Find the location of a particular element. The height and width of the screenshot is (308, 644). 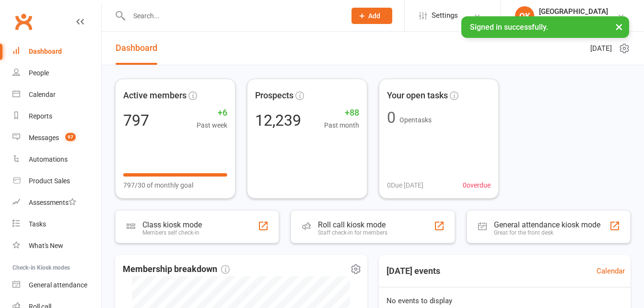

div: 797 is located at coordinates (136, 120).